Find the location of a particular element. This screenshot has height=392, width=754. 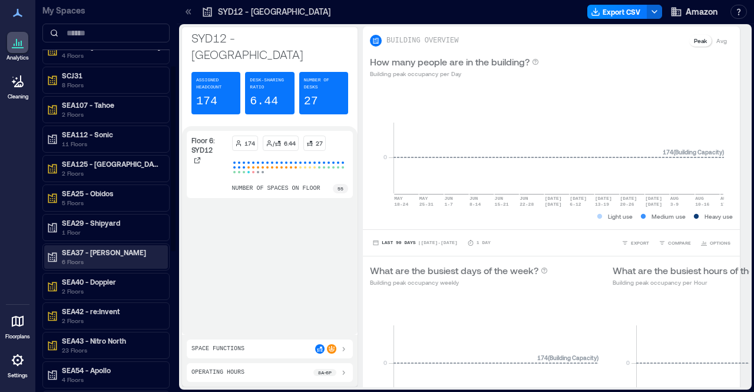

span: Amazon is located at coordinates (702, 12).